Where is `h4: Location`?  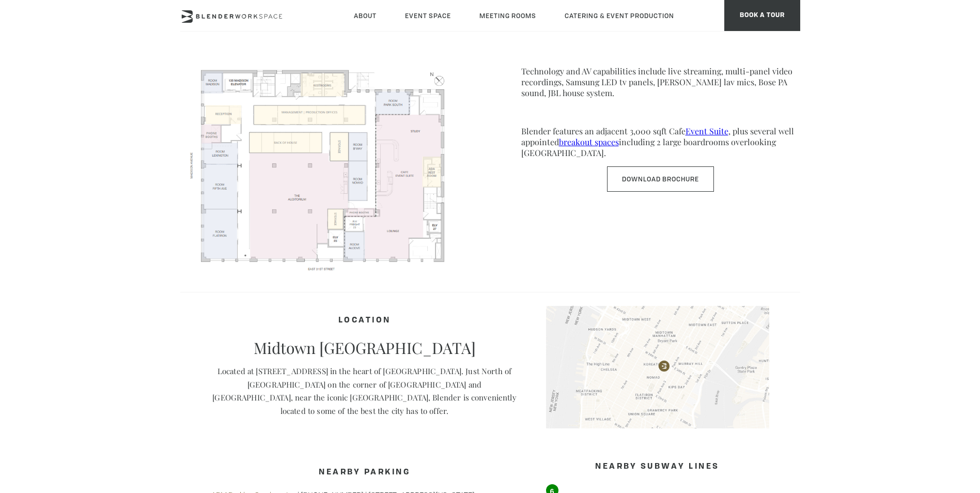
h4: Location is located at coordinates (365, 321).